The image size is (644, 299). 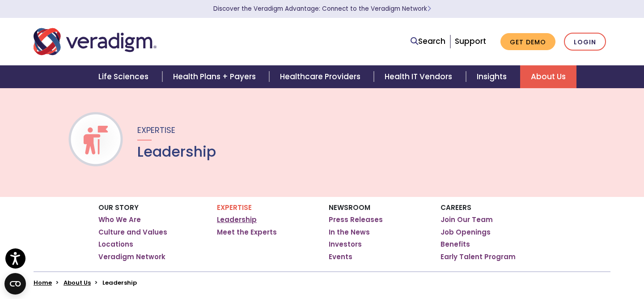 I want to click on a: Join Our Team, so click(x=467, y=220).